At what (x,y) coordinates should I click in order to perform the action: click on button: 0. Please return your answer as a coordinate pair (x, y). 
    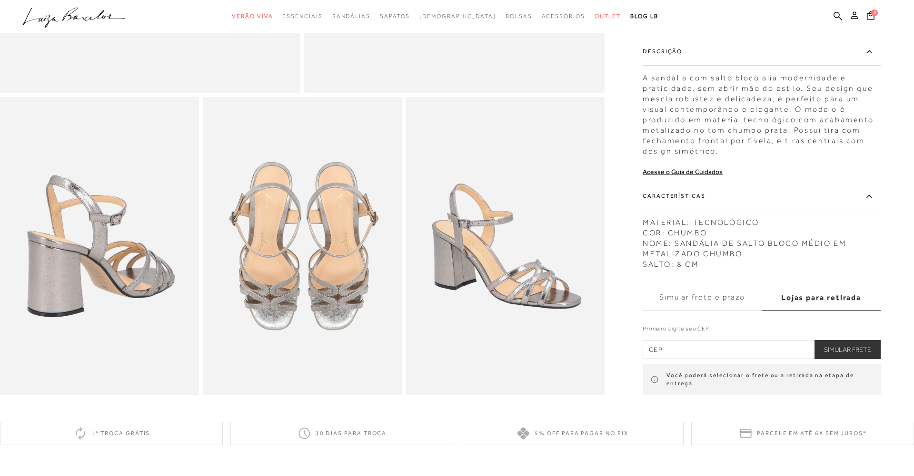
    Looking at the image, I should click on (870, 17).